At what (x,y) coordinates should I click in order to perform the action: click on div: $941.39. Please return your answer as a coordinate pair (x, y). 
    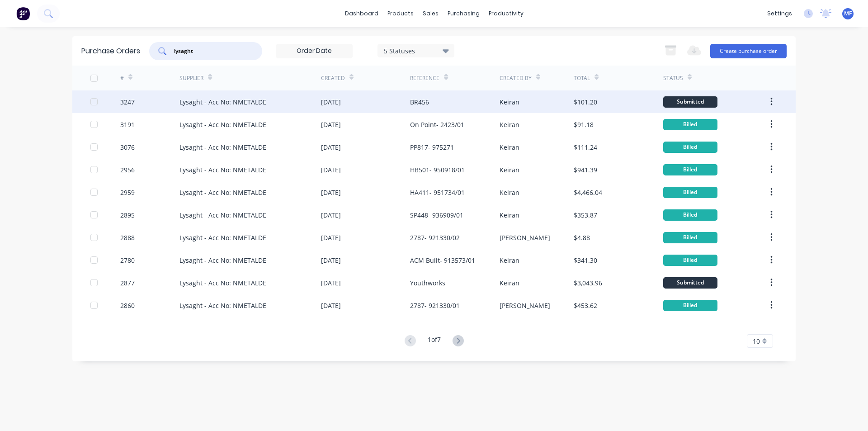
    Looking at the image, I should click on (586, 170).